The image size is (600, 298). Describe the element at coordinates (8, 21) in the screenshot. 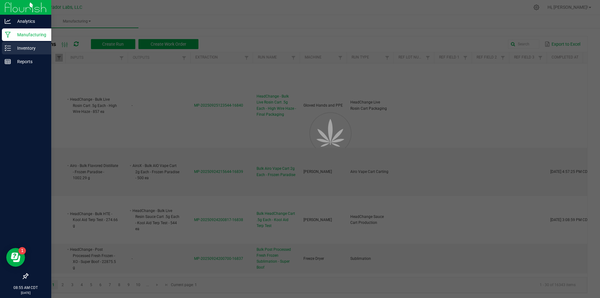

I see `inline-svg: Analytics` at that location.